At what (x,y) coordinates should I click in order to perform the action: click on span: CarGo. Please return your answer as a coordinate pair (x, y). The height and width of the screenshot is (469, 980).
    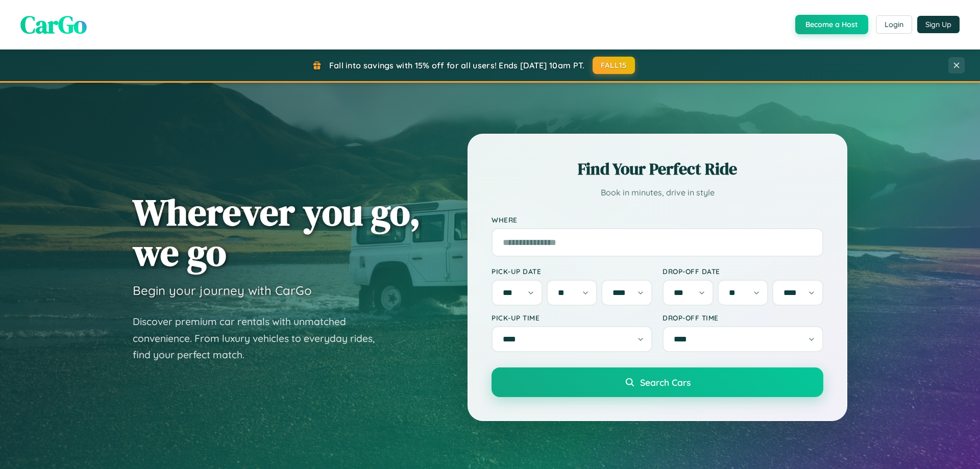
    Looking at the image, I should click on (53, 24).